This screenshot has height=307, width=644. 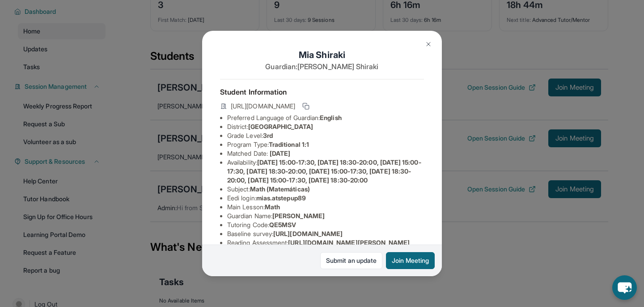 What do you see at coordinates (429, 44) in the screenshot?
I see `img: Close Icon` at bounding box center [429, 44].